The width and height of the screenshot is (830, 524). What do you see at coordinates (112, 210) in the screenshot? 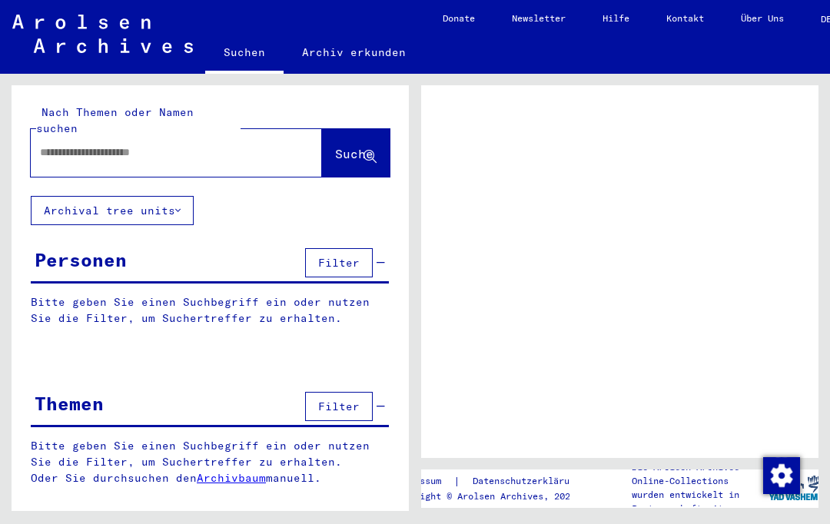
I see `button: Archival tree units` at bounding box center [112, 210].